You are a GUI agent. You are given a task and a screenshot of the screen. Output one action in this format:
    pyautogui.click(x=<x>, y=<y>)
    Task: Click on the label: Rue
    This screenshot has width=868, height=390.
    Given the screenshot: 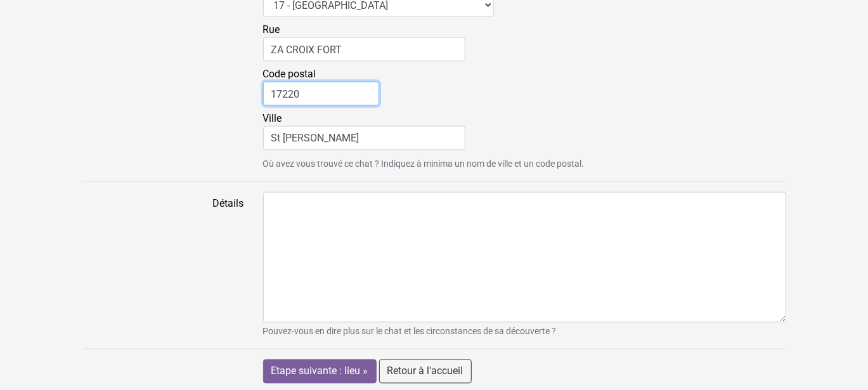 What is the action you would take?
    pyautogui.click(x=363, y=42)
    